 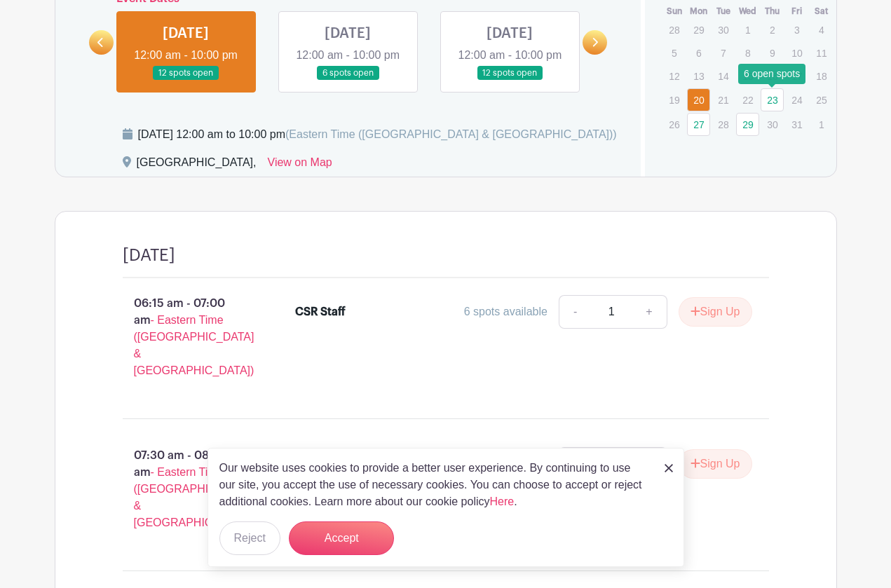 What do you see at coordinates (772, 11) in the screenshot?
I see `th: Thu` at bounding box center [772, 11].